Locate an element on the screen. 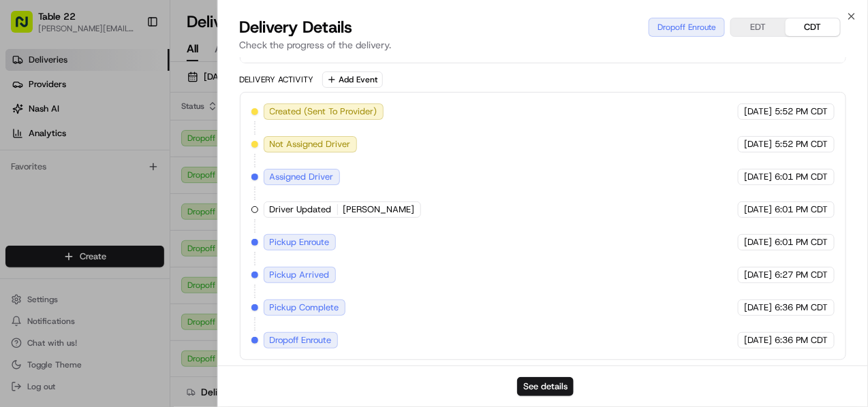 The width and height of the screenshot is (868, 407). div: Past conversations is located at coordinates (53, 183).